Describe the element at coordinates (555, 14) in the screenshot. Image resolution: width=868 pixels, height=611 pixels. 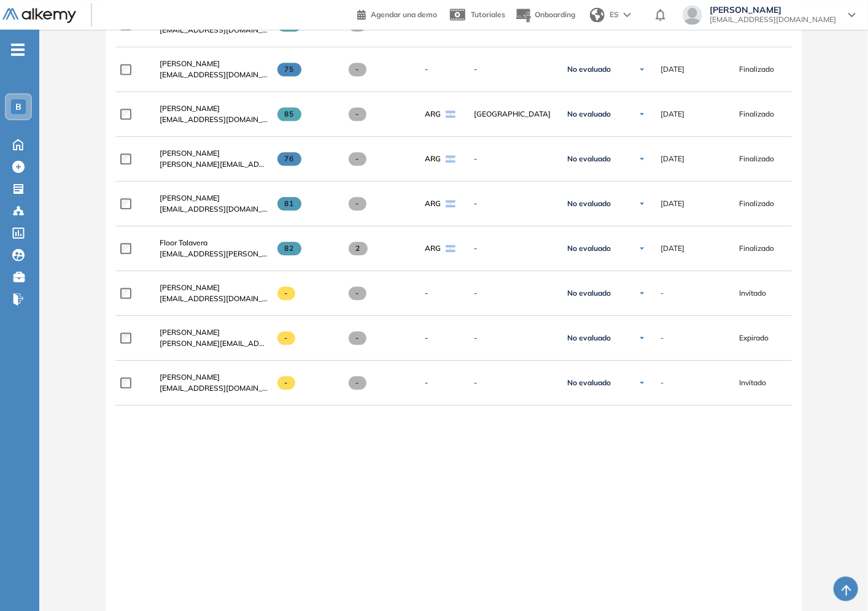
I see `span: Onboarding` at that location.